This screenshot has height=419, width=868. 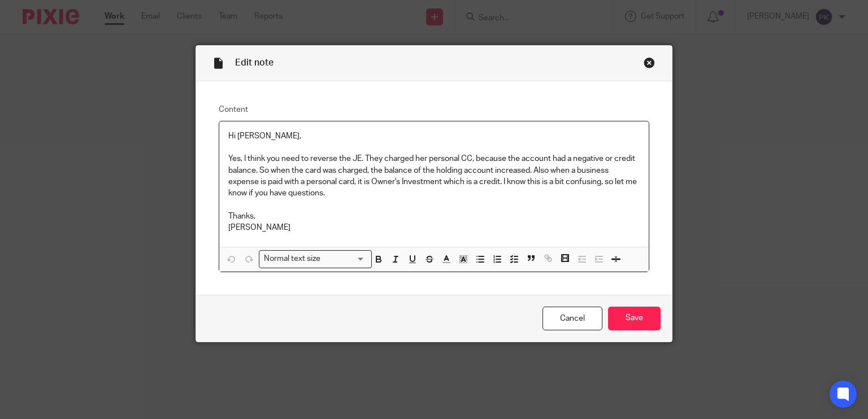 What do you see at coordinates (434, 110) in the screenshot?
I see `label: Content` at bounding box center [434, 110].